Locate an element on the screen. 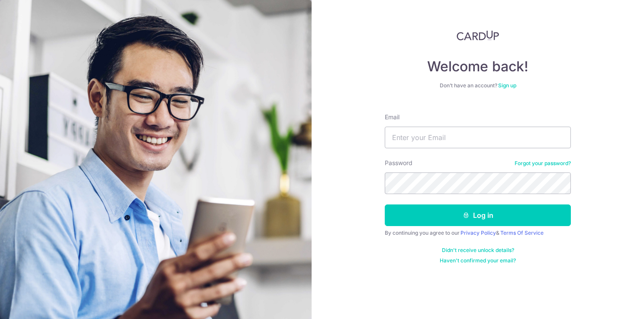  button: Log in is located at coordinates (478, 216).